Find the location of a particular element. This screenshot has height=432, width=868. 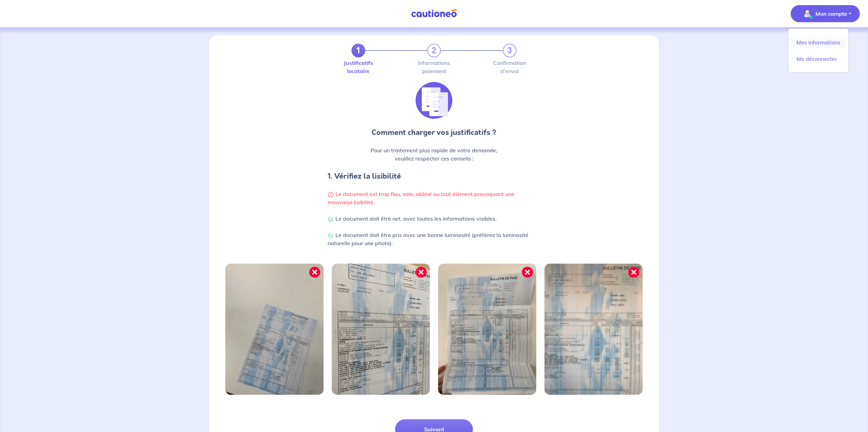

img: Warning is located at coordinates (331, 195).